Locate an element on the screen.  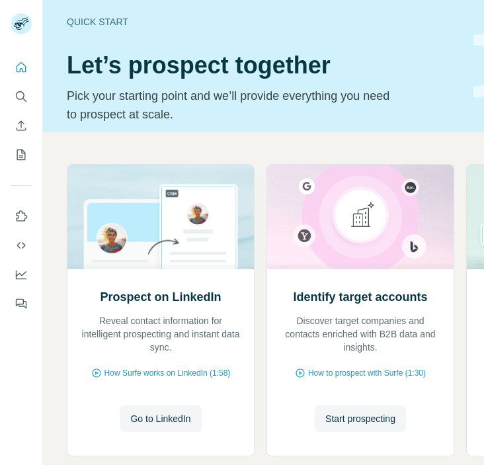
button: Start prospecting is located at coordinates (360, 419).